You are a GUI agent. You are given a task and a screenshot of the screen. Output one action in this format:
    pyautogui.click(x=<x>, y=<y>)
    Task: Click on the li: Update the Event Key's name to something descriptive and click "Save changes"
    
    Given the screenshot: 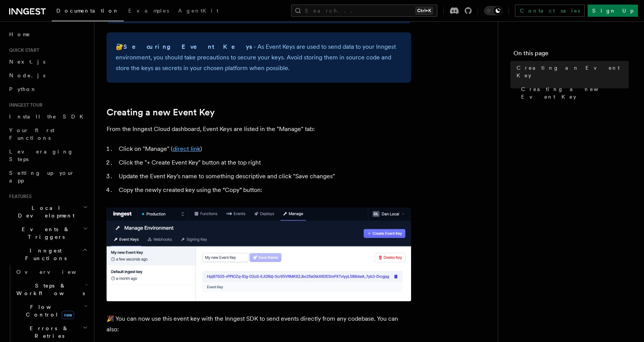 What is the action you would take?
    pyautogui.click(x=264, y=176)
    